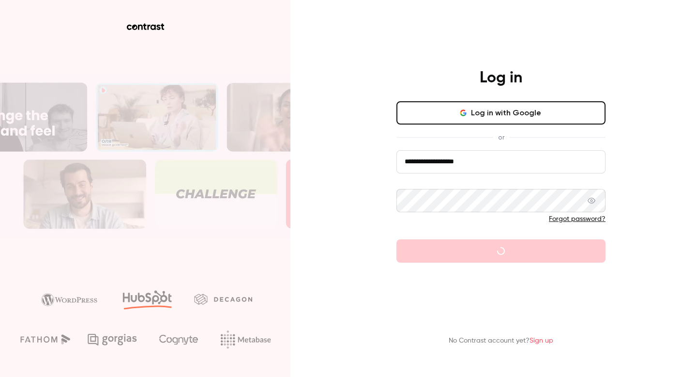 Image resolution: width=697 pixels, height=377 pixels. Describe the element at coordinates (501, 137) in the screenshot. I see `span: or` at that location.